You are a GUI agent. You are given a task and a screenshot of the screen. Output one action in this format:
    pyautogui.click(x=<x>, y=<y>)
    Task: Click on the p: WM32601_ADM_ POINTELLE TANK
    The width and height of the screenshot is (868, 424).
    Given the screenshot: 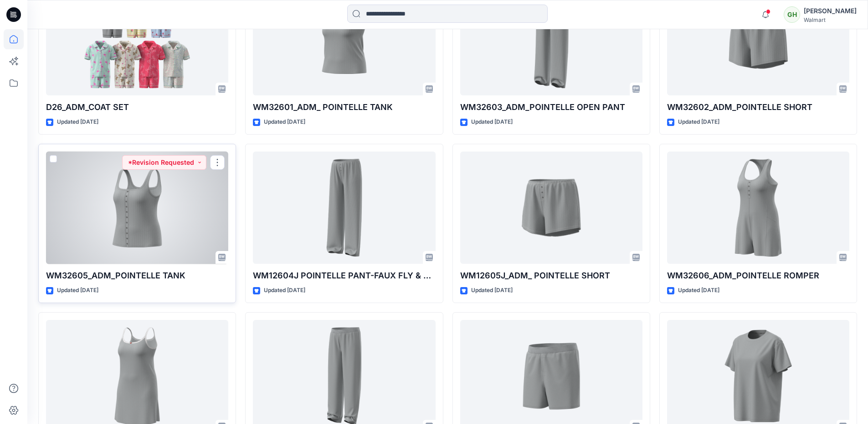 What is the action you would take?
    pyautogui.click(x=344, y=107)
    